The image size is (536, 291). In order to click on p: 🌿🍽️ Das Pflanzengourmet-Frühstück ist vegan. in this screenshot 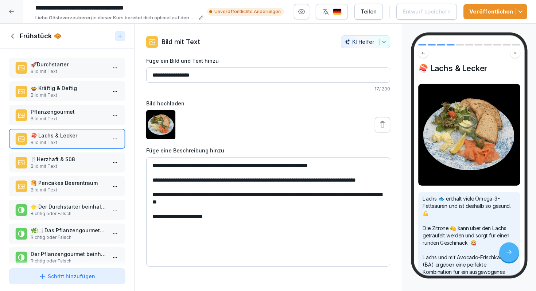, I will do `click(69, 230)`.